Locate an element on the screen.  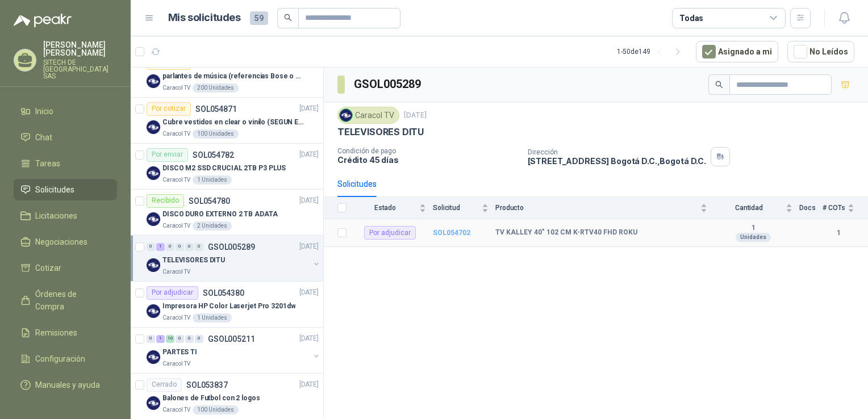
p: TELEVISORES DITU is located at coordinates (380, 132).